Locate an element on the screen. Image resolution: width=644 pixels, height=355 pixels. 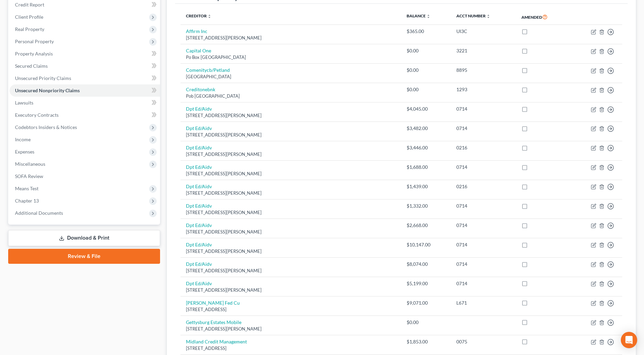
a: Acct Number unfold_more is located at coordinates (474, 15).